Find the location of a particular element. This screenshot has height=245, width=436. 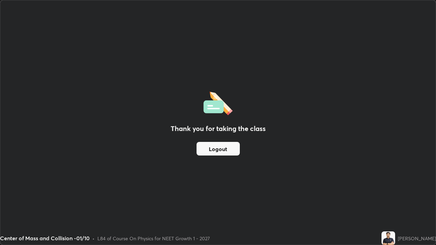

h2: Thank you for taking the class is located at coordinates (218, 129).